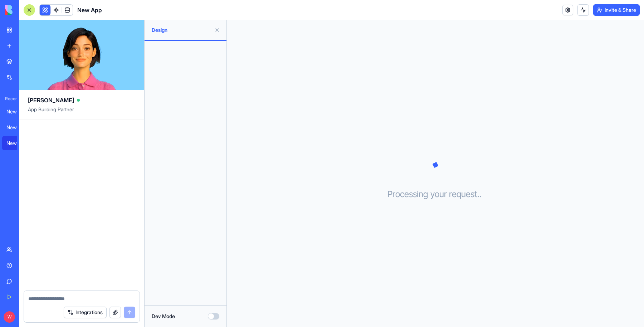 The width and height of the screenshot is (644, 327). I want to click on span: W, so click(10, 317).